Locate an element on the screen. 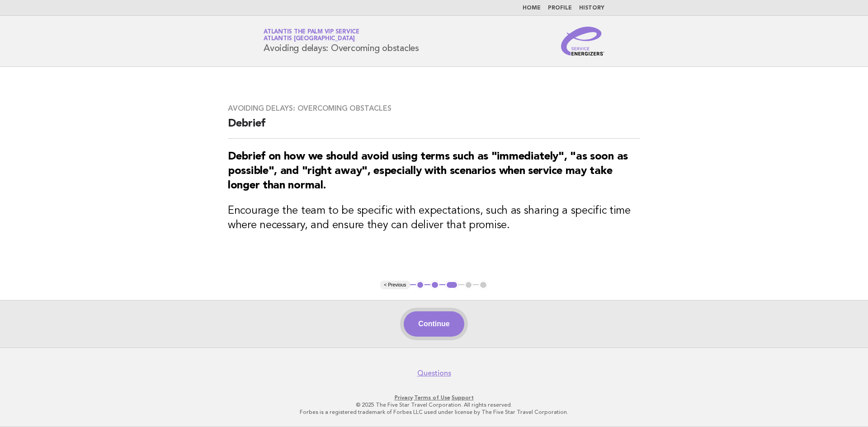 The image size is (868, 427). button: 1 is located at coordinates (421, 285).